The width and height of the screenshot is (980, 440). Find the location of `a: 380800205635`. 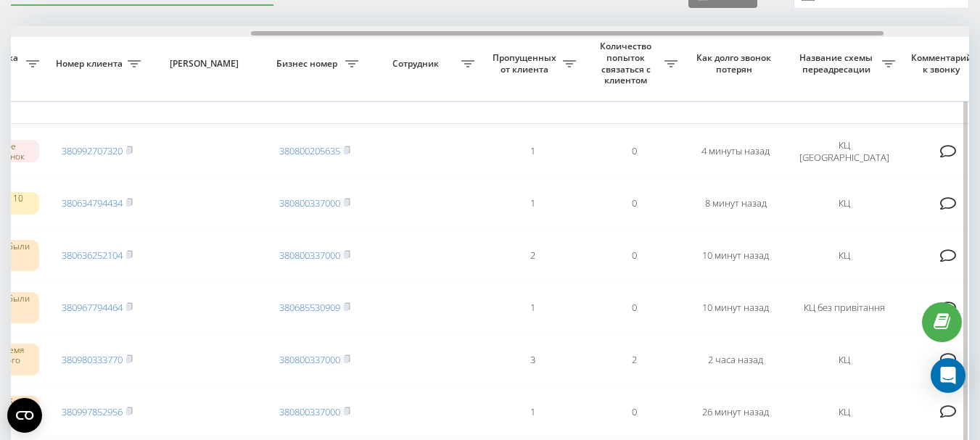

a: 380800205635 is located at coordinates (310, 151).